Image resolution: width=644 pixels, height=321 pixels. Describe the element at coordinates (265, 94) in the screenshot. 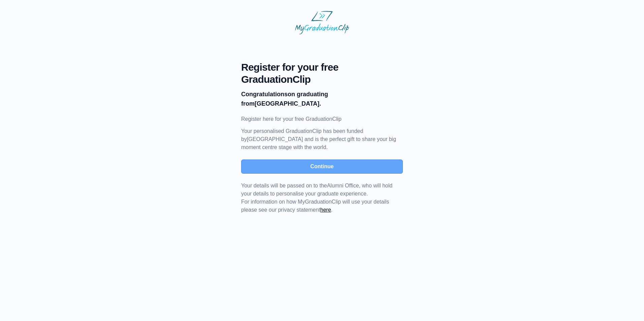

I see `b: Congratulations` at that location.